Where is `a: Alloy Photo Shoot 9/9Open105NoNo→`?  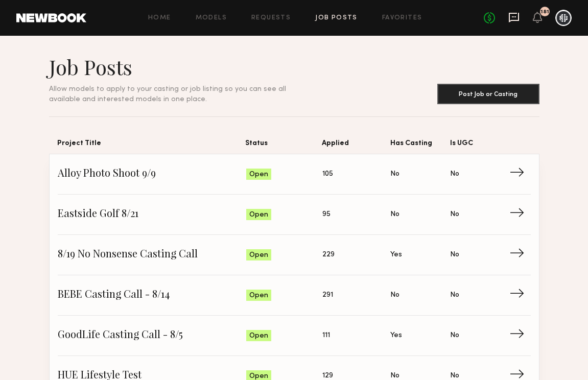
a: Alloy Photo Shoot 9/9Open105NoNo→ is located at coordinates (294, 174).